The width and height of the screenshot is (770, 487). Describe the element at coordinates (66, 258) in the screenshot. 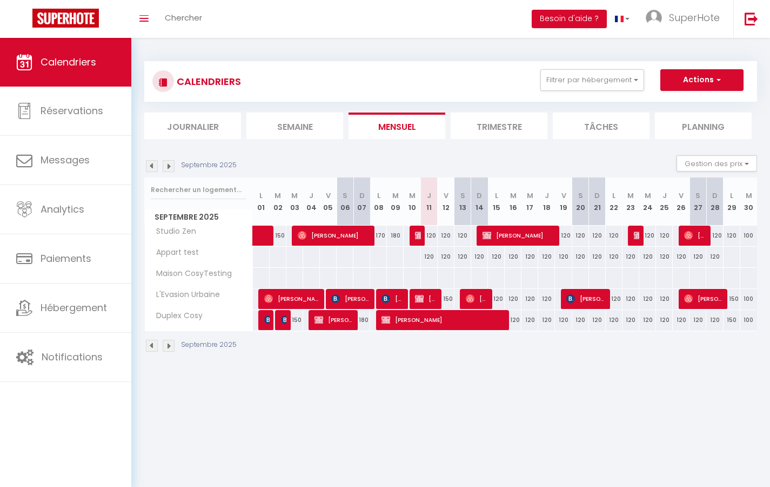

I see `span: Paiements` at that location.